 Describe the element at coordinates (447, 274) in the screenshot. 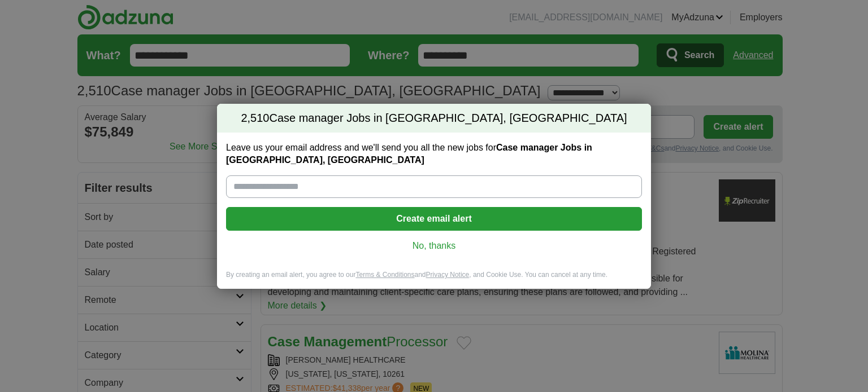

I see `a: Privacy Notice` at that location.